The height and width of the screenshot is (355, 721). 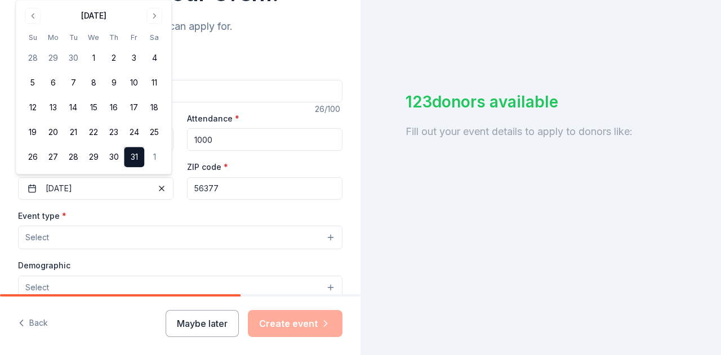 What do you see at coordinates (114, 83) in the screenshot?
I see `button: 9` at bounding box center [114, 83].